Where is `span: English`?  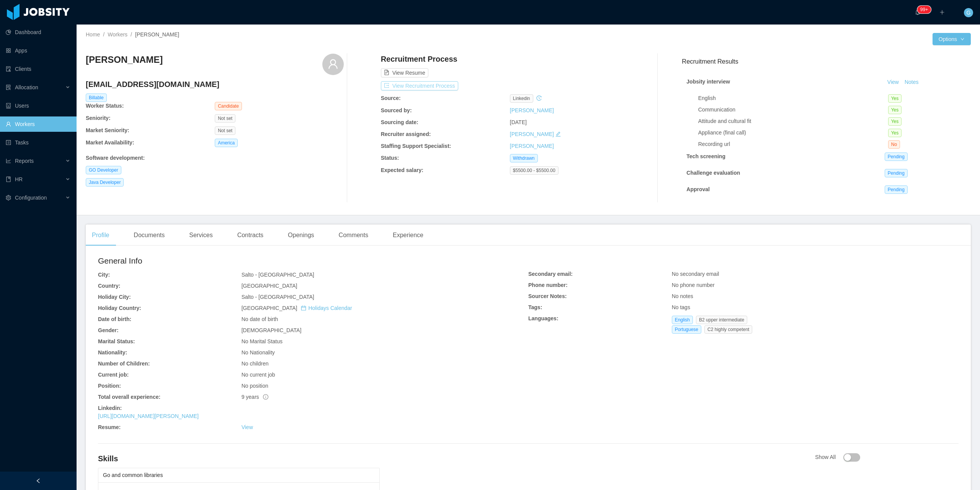
span: English is located at coordinates (682, 320).